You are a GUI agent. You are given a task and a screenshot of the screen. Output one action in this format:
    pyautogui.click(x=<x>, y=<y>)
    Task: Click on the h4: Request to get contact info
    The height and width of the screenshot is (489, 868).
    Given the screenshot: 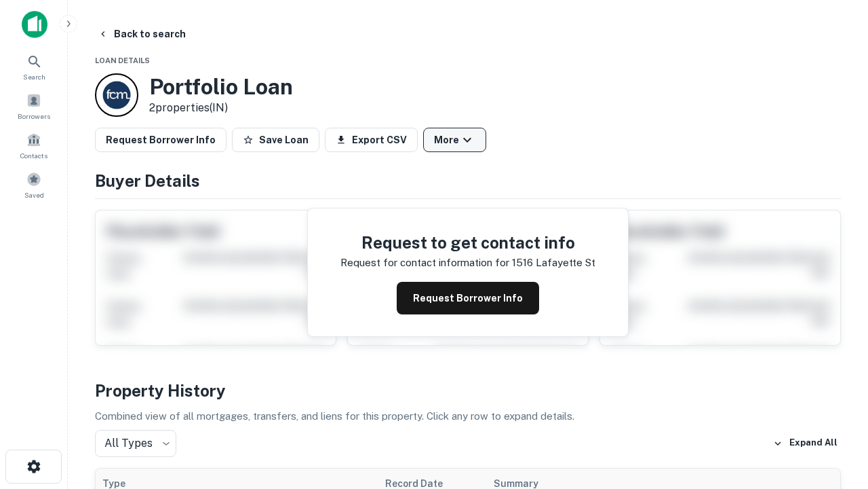 What is the action you would take?
    pyautogui.click(x=468, y=243)
    